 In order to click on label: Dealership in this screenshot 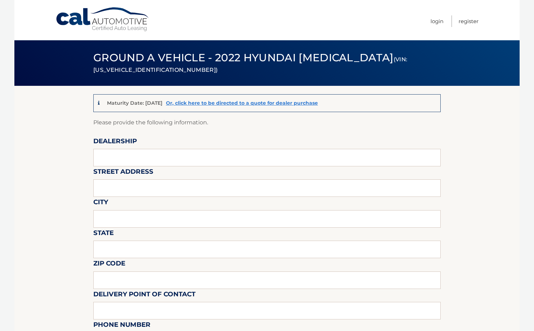, I will do `click(115, 142)`.